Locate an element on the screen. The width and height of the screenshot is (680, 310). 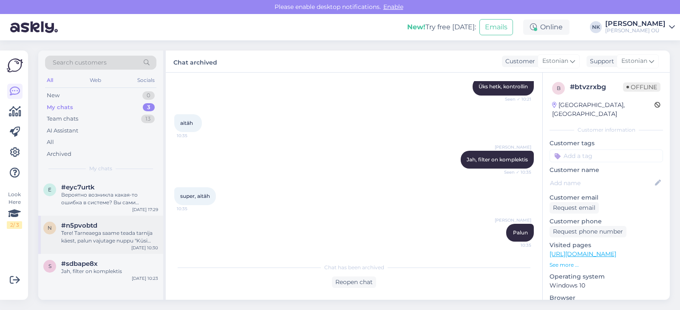
span: super, aitäh is located at coordinates (195, 196).